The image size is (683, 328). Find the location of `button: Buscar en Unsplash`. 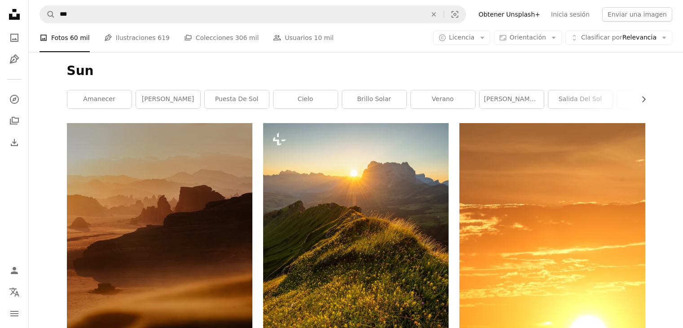

button: Buscar en Unsplash is located at coordinates (48, 14).